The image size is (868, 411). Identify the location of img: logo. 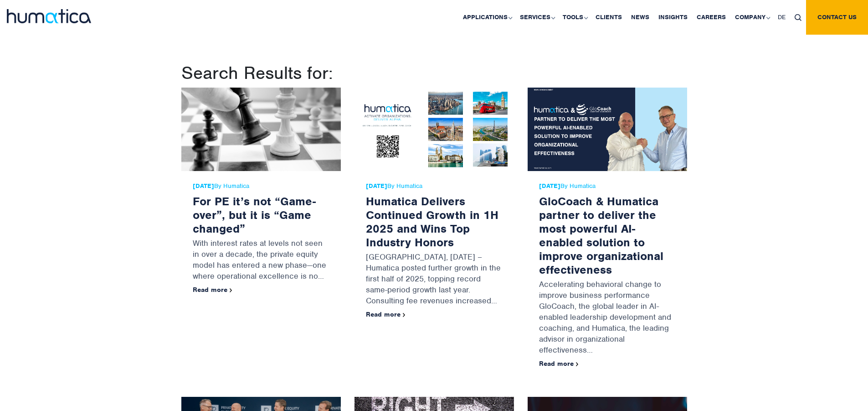
(48, 16).